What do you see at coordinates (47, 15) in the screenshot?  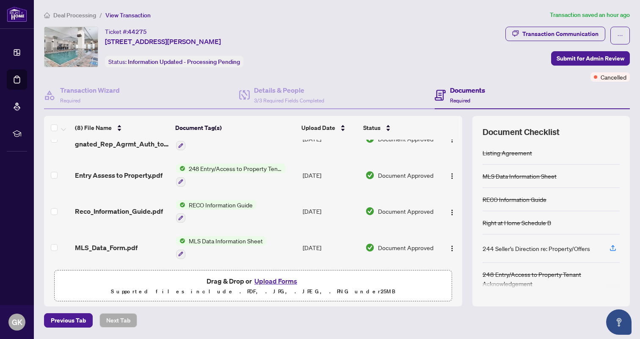 I see `span: home` at bounding box center [47, 15].